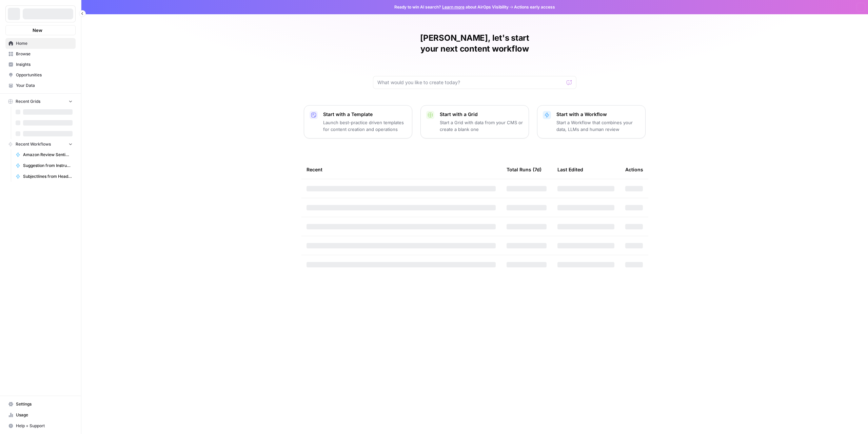  Describe the element at coordinates (40, 75) in the screenshot. I see `a: Opportunities` at that location.